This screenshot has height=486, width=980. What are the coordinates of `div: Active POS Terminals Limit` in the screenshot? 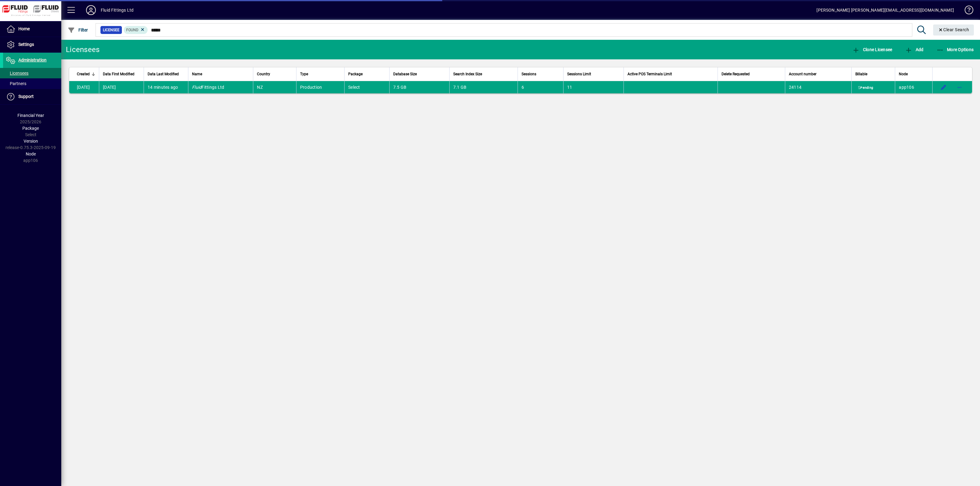 It's located at (670, 74).